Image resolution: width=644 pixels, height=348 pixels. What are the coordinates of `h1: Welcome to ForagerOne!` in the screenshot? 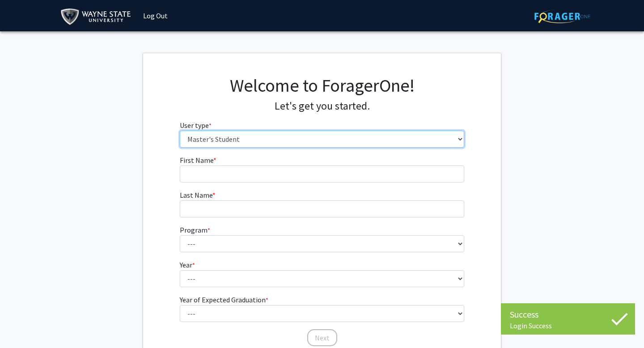 It's located at (322, 85).